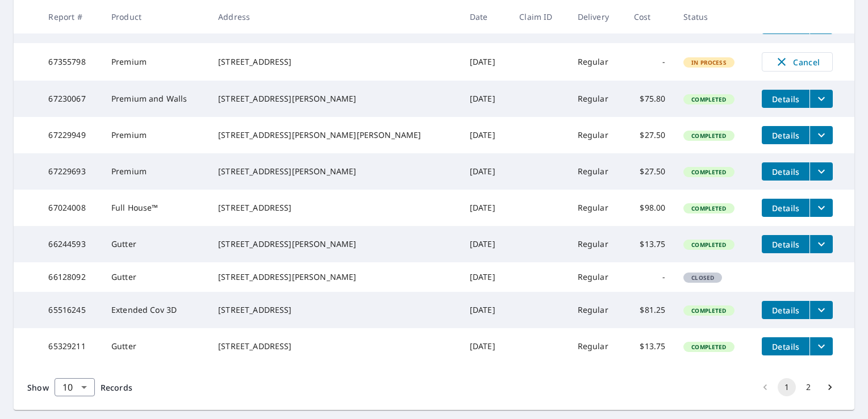  I want to click on td: Extended Cov 3D, so click(156, 310).